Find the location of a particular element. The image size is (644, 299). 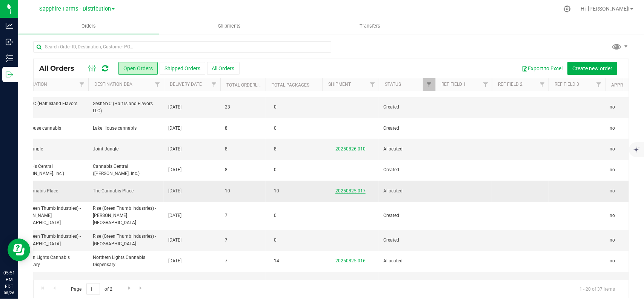

span: Orders is located at coordinates (89, 26).